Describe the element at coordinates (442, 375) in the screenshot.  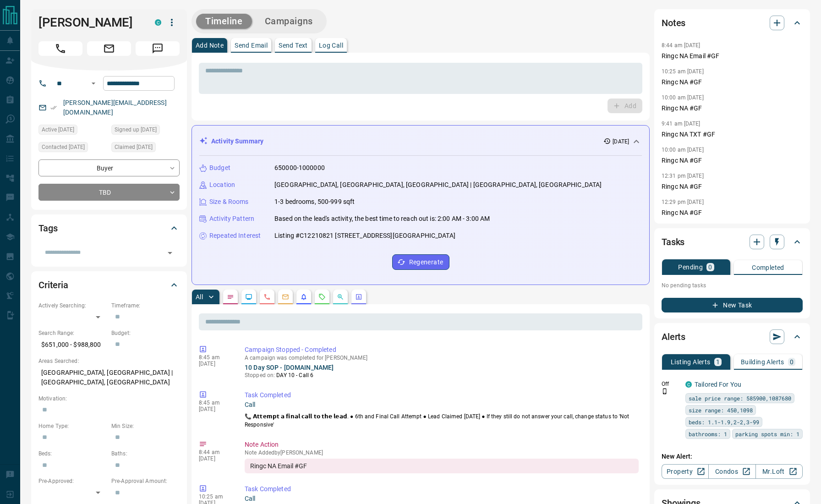
I see `p: Stopped on:` at that location.